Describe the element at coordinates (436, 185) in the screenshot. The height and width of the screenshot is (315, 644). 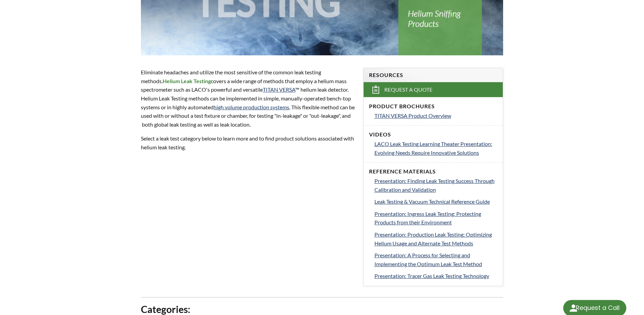
I see `a: Presentation: Finding Leak Testing Success Through Calibration and Validation` at that location.